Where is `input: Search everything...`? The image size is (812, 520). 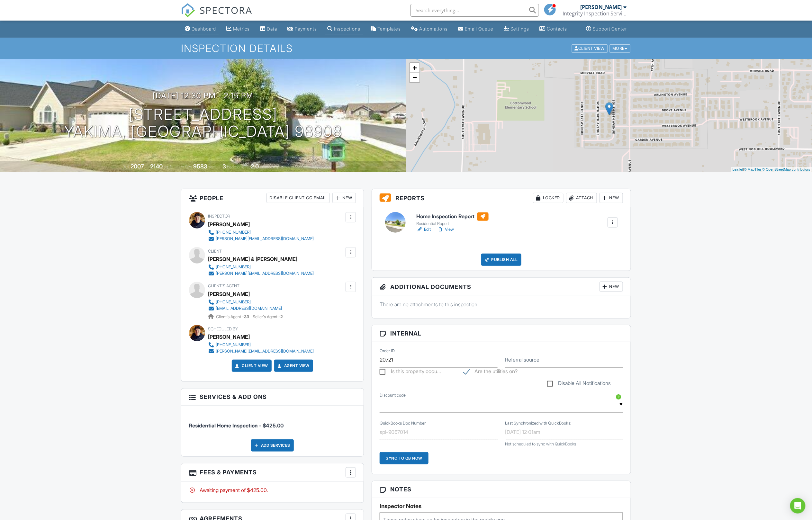
input: Search everything... is located at coordinates (475, 10).